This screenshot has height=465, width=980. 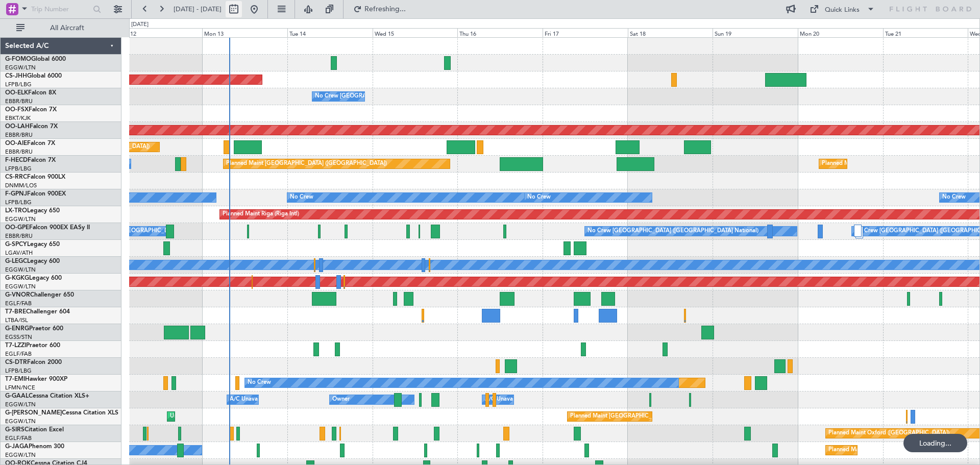 I want to click on span: F-HECD, so click(x=16, y=160).